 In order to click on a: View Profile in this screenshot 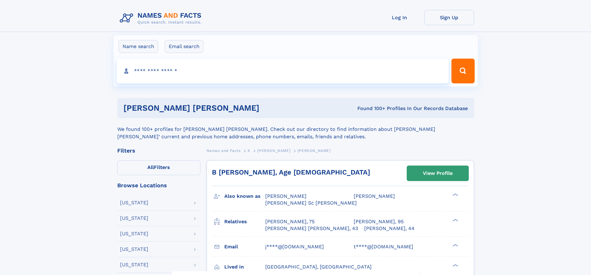, I will do `click(438, 173)`.